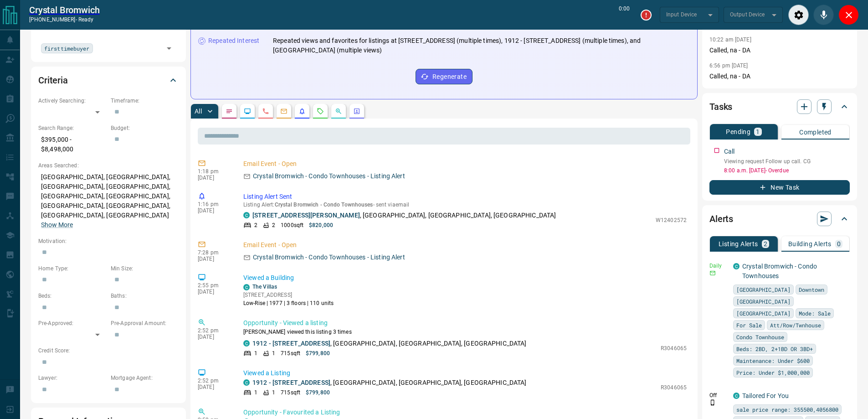  Describe the element at coordinates (719, 266) in the screenshot. I see `p: Daily` at that location.